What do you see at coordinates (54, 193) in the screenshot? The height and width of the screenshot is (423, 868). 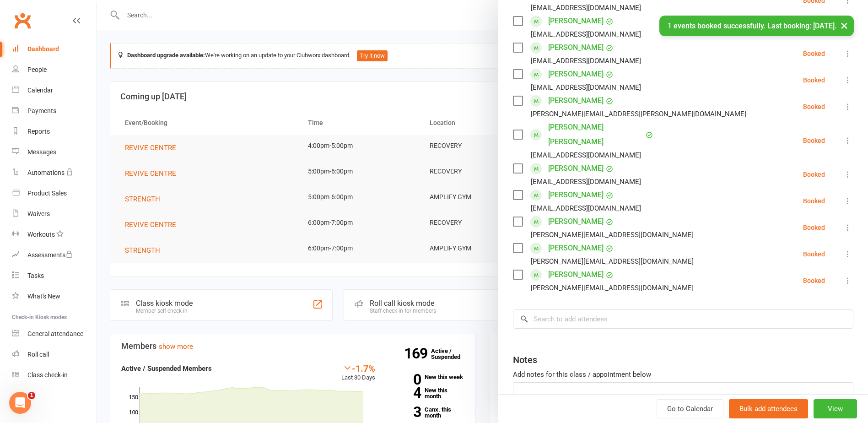 I see `a: Product Sales` at bounding box center [54, 193].